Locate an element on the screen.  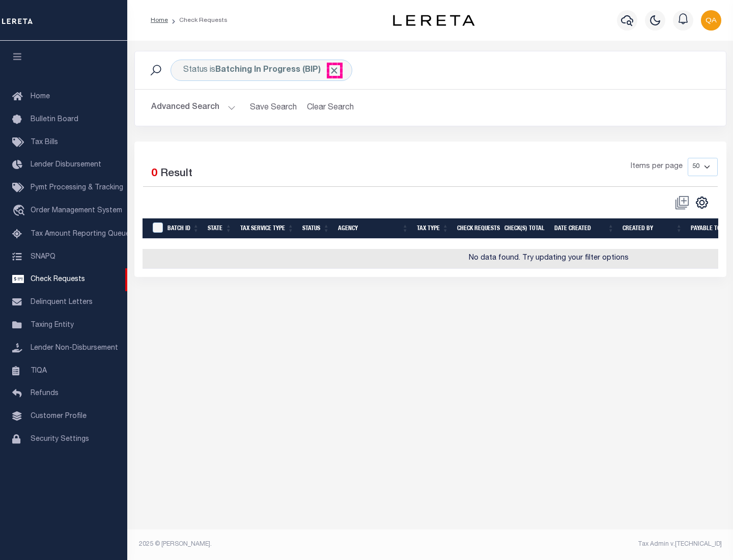
img: logo-dark.svg is located at coordinates (433, 21).